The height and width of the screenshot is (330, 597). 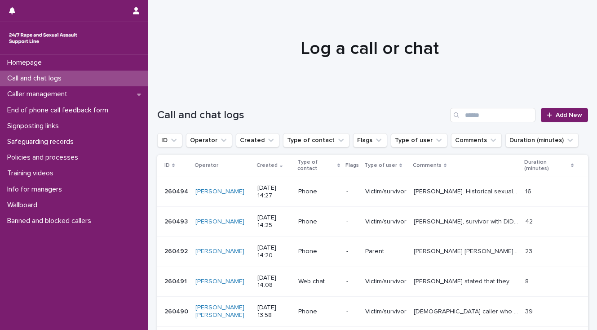 I want to click on p: Banned and blocked callers, so click(x=51, y=221).